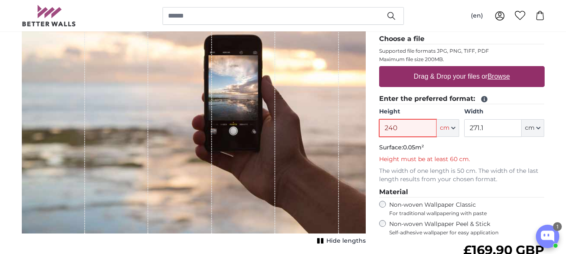  Describe the element at coordinates (461, 175) in the screenshot. I see `p: The width of one length is 50 cm. The width of the last length results from your chosen format.` at that location.